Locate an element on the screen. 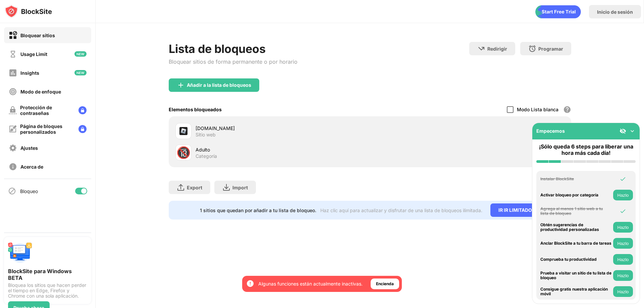 The width and height of the screenshot is (644, 308). img: block-on.svg is located at coordinates (13, 35).